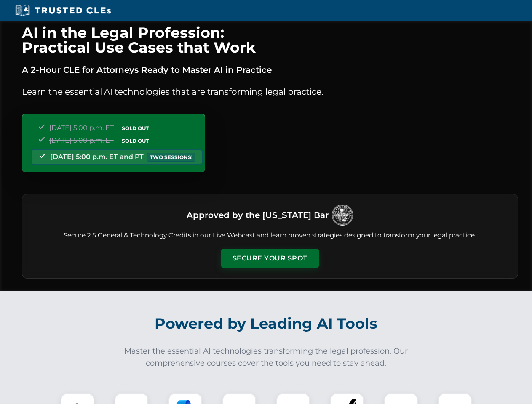  I want to click on button: Secure Your Spot, so click(270, 258).